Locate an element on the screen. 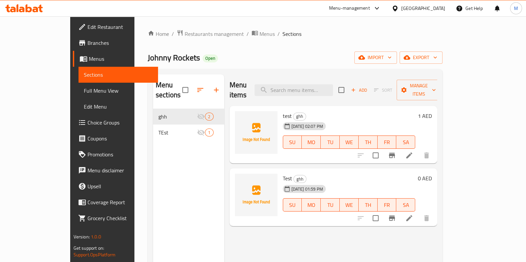 This screenshot has width=526, height=262. div: ghh2 is located at coordinates (189, 117).